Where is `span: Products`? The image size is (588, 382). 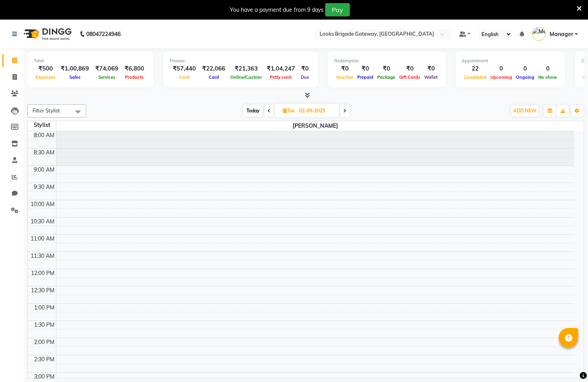 span: Products is located at coordinates (135, 77).